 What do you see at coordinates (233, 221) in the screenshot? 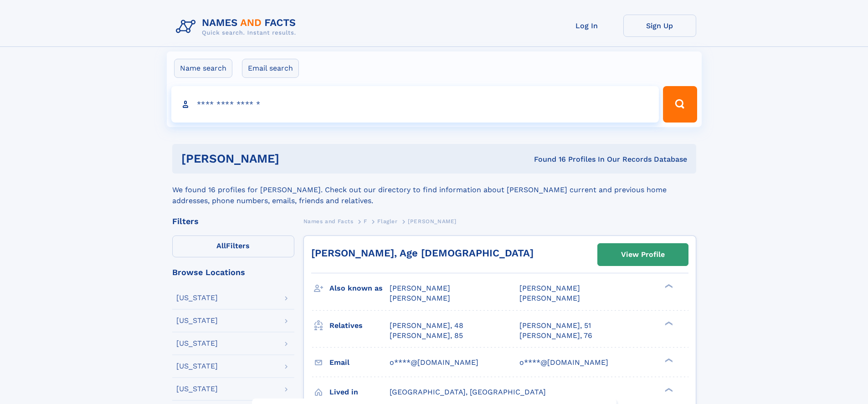
I see `div: Filters` at bounding box center [233, 221].